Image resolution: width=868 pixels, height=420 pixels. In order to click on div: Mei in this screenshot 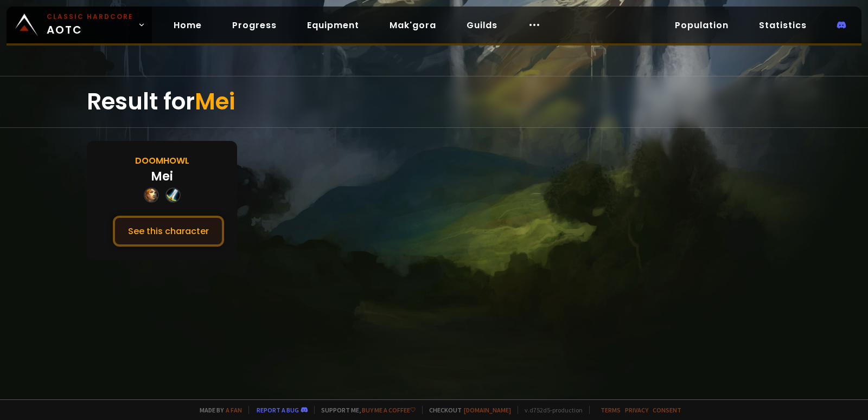, I will do `click(162, 176)`.